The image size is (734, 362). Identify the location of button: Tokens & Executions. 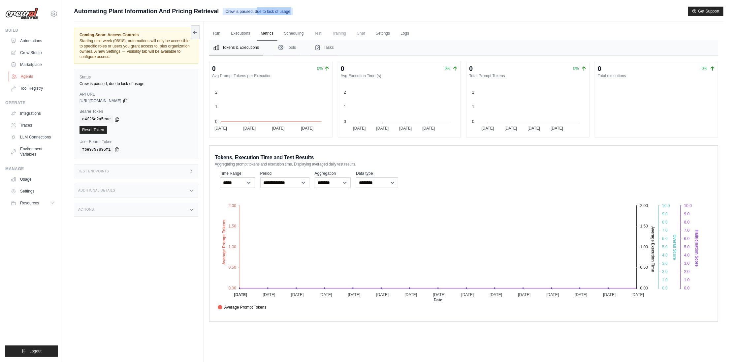
(236, 48).